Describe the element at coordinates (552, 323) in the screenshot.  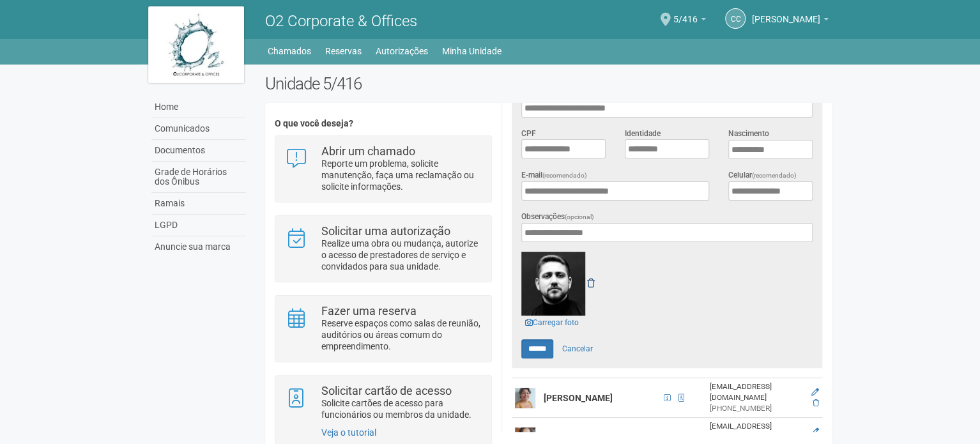
I see `a: Carregar foto` at that location.